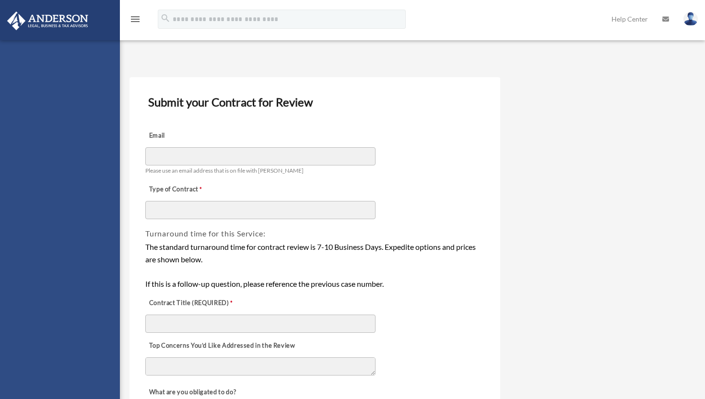  What do you see at coordinates (193, 303) in the screenshot?
I see `label: Contract Title (REQUIRED)` at bounding box center [193, 303].